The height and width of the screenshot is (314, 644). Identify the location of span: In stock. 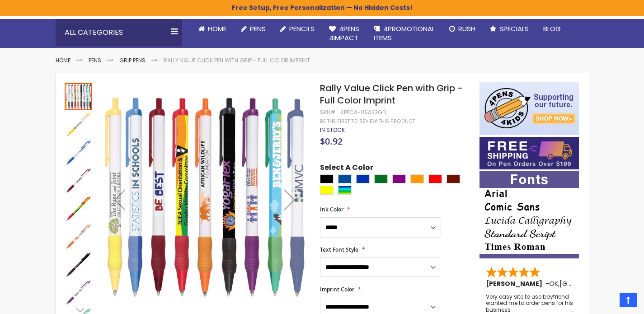
(332, 130).